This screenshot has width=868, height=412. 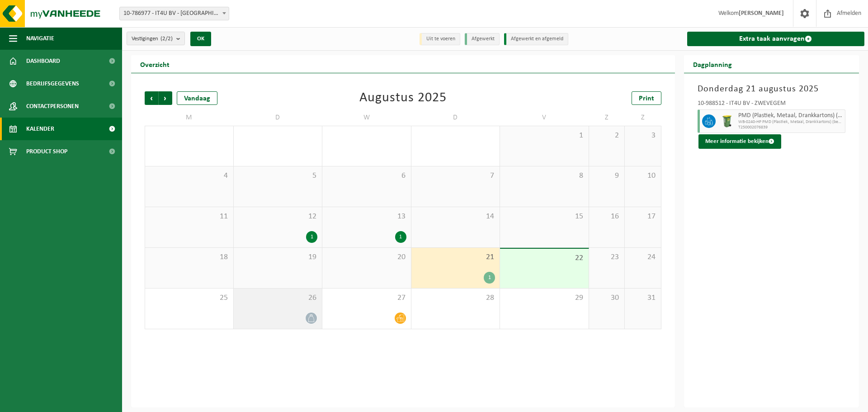 What do you see at coordinates (165, 98) in the screenshot?
I see `span: Volgende` at bounding box center [165, 98].